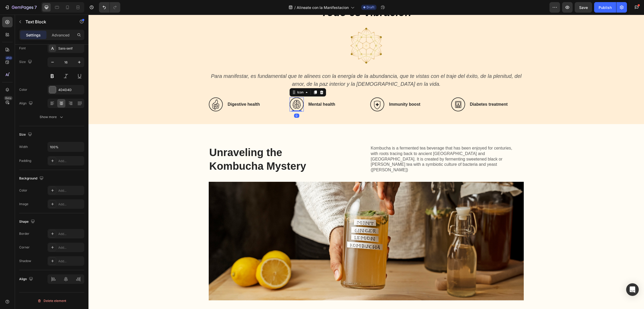 Image resolution: width=644 pixels, height=309 pixels. What do you see at coordinates (632, 290) in the screenshot?
I see `div: Open Intercom Messenger` at bounding box center [632, 290].